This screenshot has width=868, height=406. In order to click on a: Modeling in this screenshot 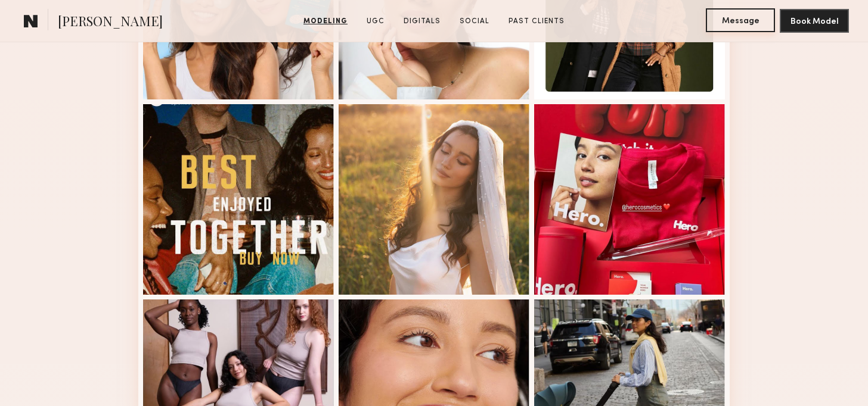, I will do `click(325, 21)`.